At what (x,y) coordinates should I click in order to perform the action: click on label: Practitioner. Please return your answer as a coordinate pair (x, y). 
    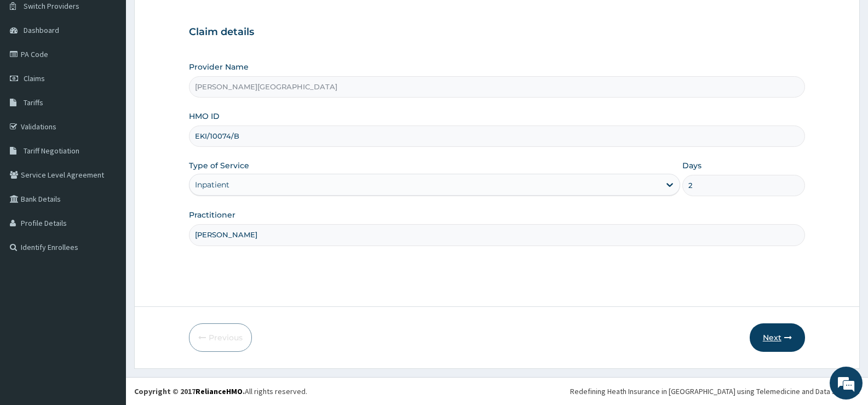
    Looking at the image, I should click on (212, 215).